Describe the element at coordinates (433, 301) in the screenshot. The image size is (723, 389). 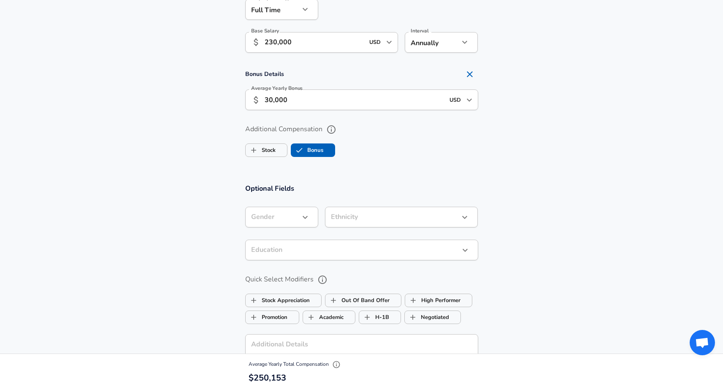
I see `label: High Performer` at that location.